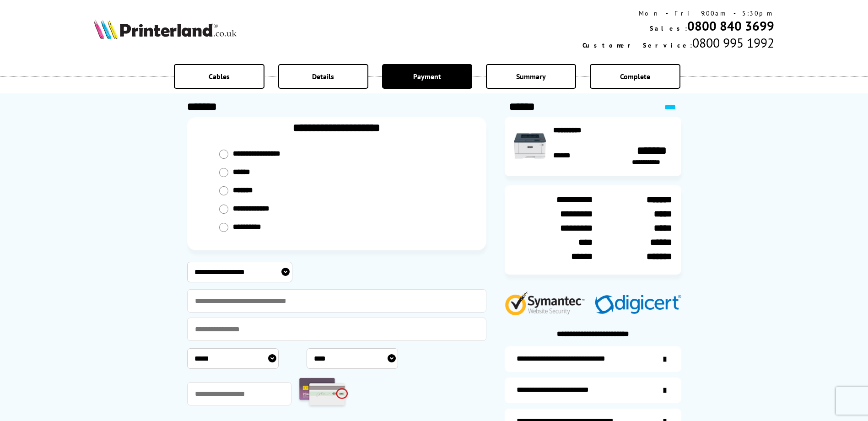 This screenshot has height=421, width=868. Describe the element at coordinates (678, 13) in the screenshot. I see `div: Mon - Fri 9:00am - 5:30pm` at that location.